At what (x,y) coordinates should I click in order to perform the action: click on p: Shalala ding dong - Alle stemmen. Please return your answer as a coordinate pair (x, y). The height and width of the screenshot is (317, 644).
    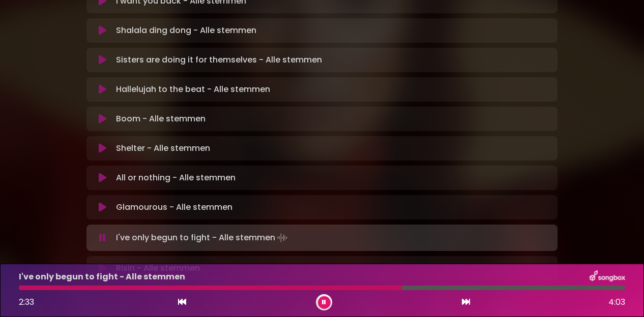
    Looking at the image, I should click on (186, 31).